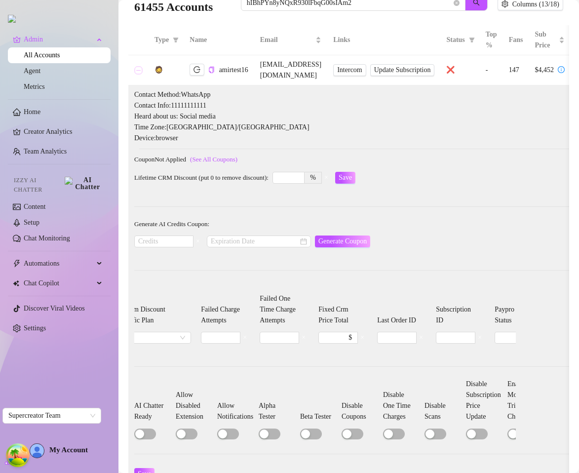 Image resolution: width=579 pixels, height=473 pixels. Describe the element at coordinates (353, 434) in the screenshot. I see `button: Disable Coupons` at that location.